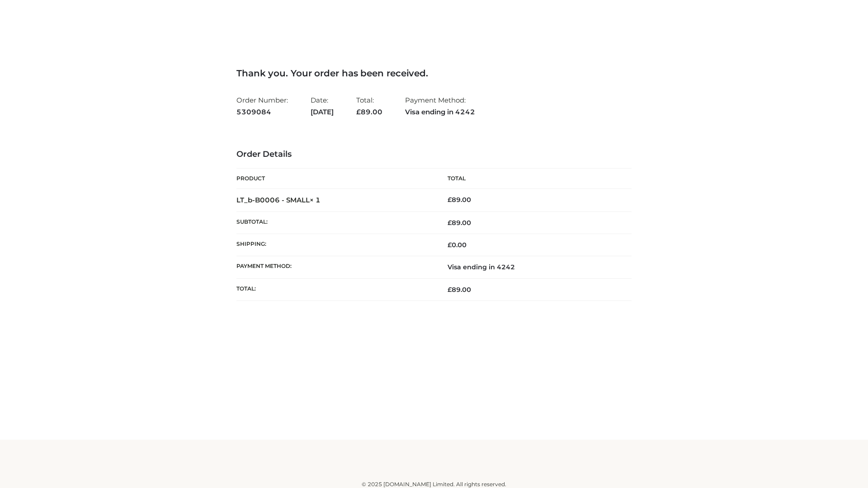 The height and width of the screenshot is (488, 868). What do you see at coordinates (533, 179) in the screenshot?
I see `th: Total` at bounding box center [533, 179].